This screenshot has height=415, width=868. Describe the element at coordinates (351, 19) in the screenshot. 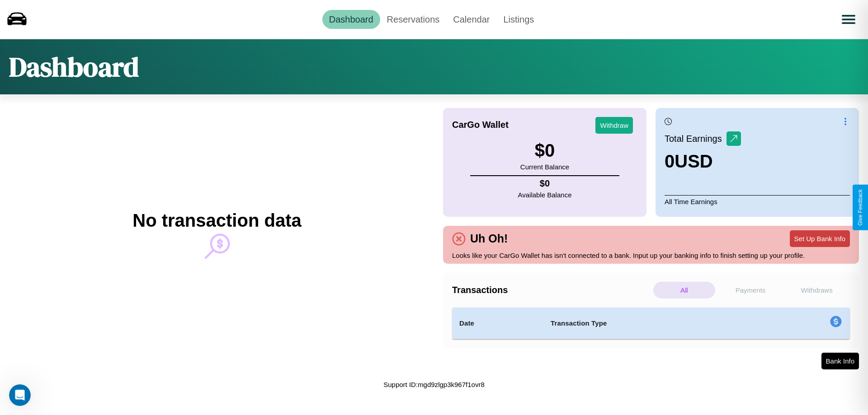

I see `a: Dashboard` at that location.